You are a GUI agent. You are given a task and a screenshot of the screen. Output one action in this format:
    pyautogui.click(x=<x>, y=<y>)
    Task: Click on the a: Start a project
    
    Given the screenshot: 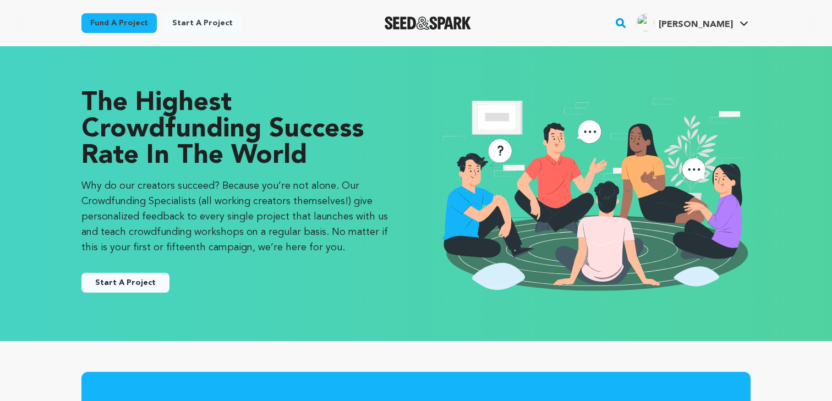 What is the action you would take?
    pyautogui.click(x=203, y=23)
    